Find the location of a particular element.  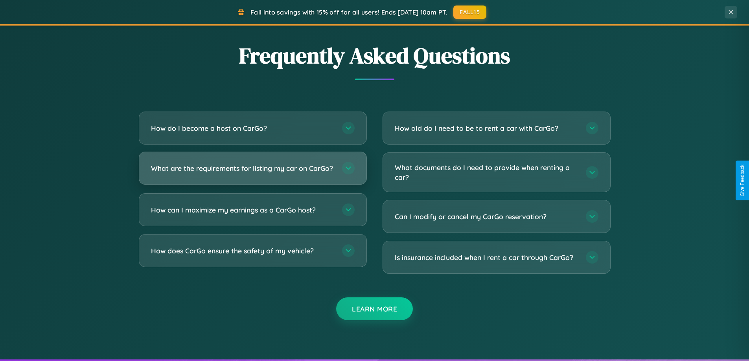

div: Give Feedback is located at coordinates (743, 181).